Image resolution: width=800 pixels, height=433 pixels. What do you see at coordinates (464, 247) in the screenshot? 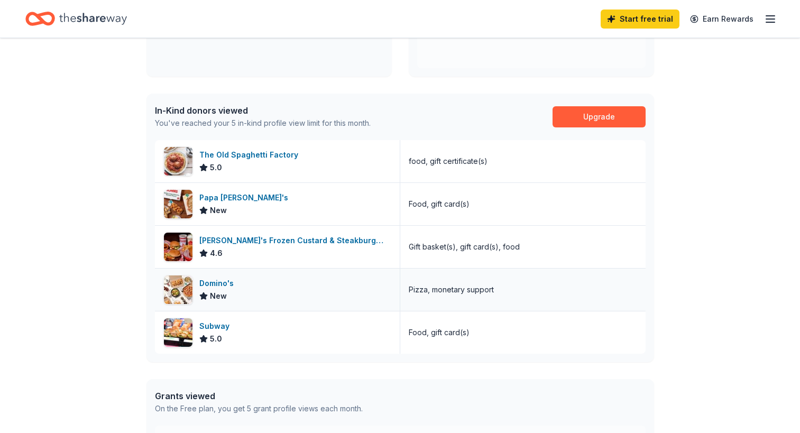
I see `div: Gift basket(s), gift card(s), food` at bounding box center [464, 247].